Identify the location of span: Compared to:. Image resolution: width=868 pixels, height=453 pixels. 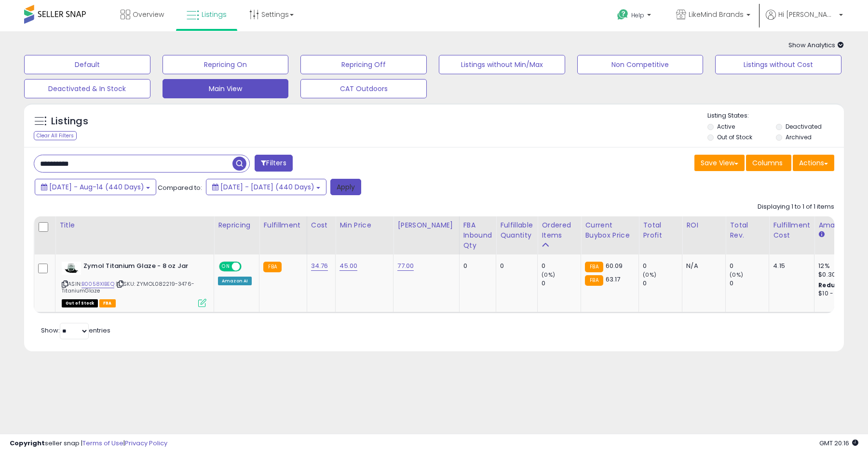
(180, 188).